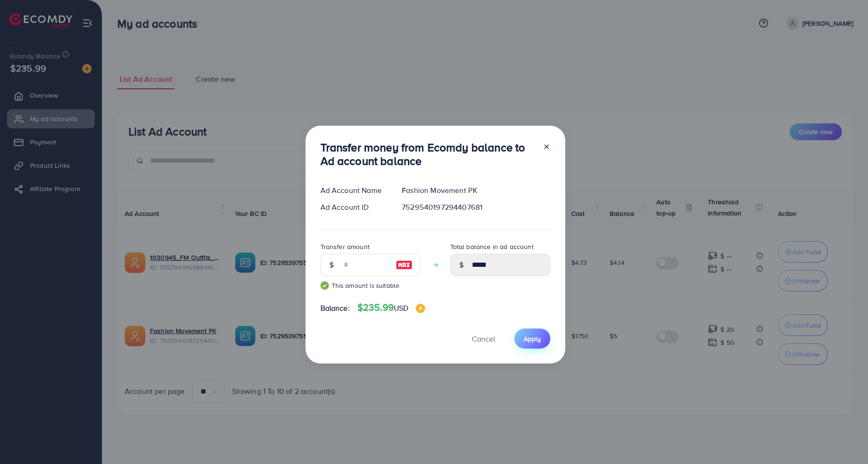 The height and width of the screenshot is (464, 868). What do you see at coordinates (391, 308) in the screenshot?
I see `h4: $235.99` at bounding box center [391, 308].